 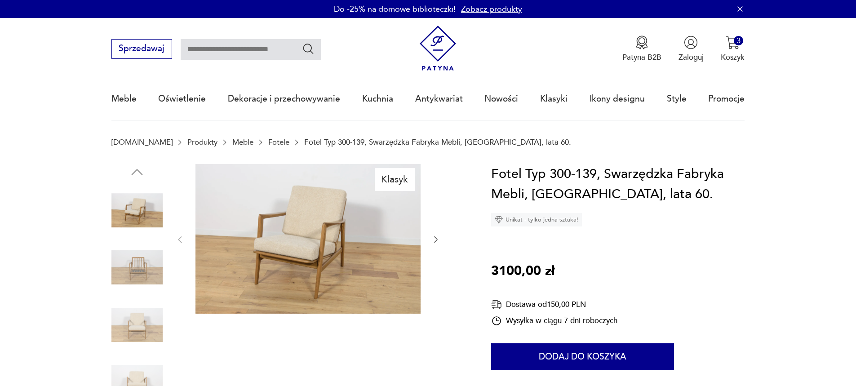 What do you see at coordinates (642, 57) in the screenshot?
I see `p: Patyna B2B` at bounding box center [642, 57].